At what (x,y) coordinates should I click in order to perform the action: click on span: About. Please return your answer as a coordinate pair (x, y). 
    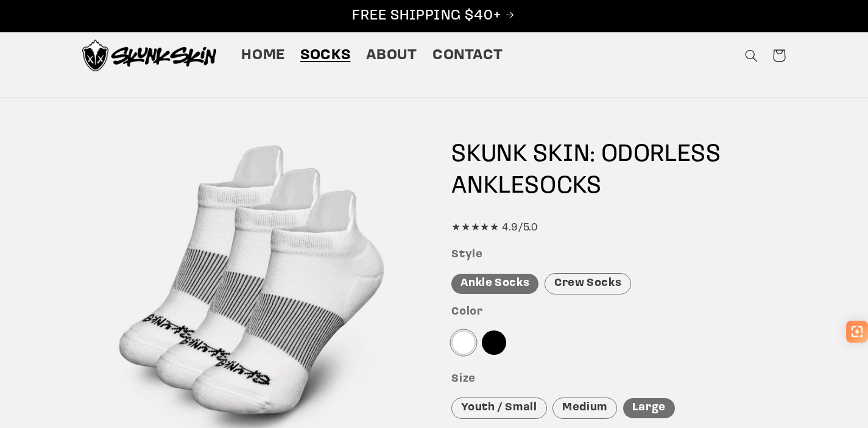
    Looking at the image, I should click on (392, 56).